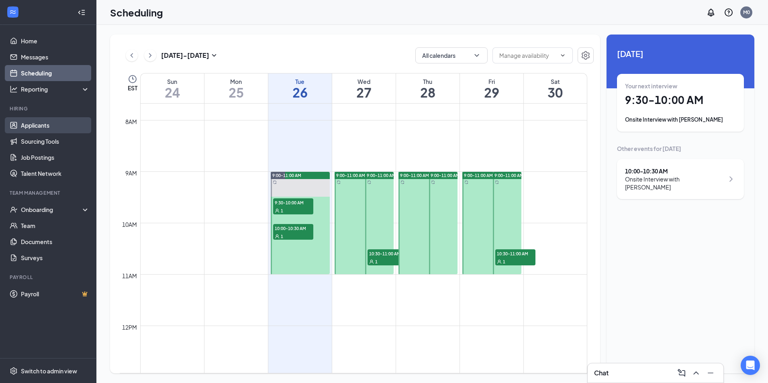 The image size is (768, 383). What do you see at coordinates (82, 12) in the screenshot?
I see `svg: Collapse` at bounding box center [82, 12].